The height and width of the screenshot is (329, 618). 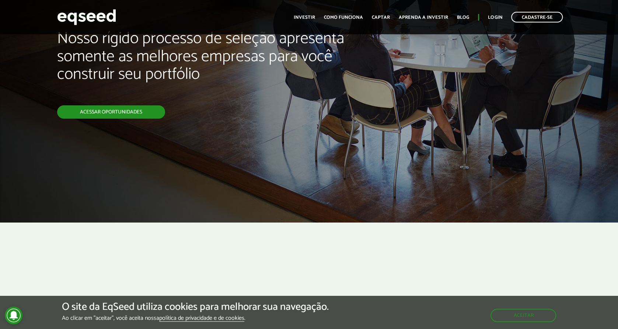 I want to click on a: Aprenda a investir, so click(x=423, y=17).